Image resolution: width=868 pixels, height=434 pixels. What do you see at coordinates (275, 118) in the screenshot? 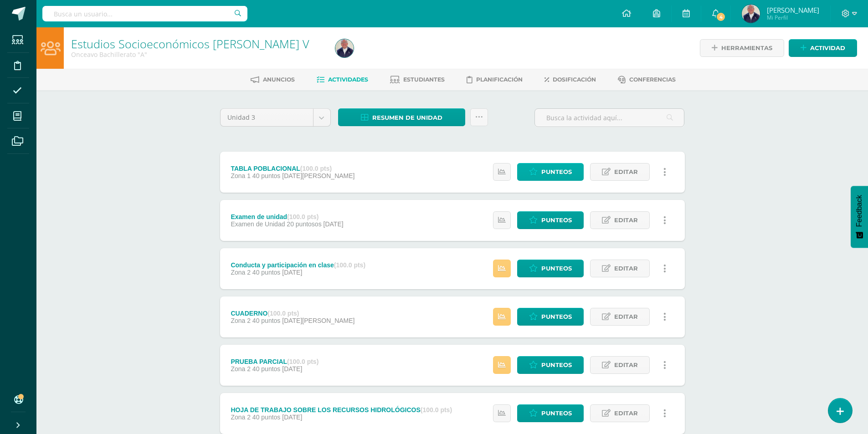
I see `a: Unidad 3` at bounding box center [275, 118].